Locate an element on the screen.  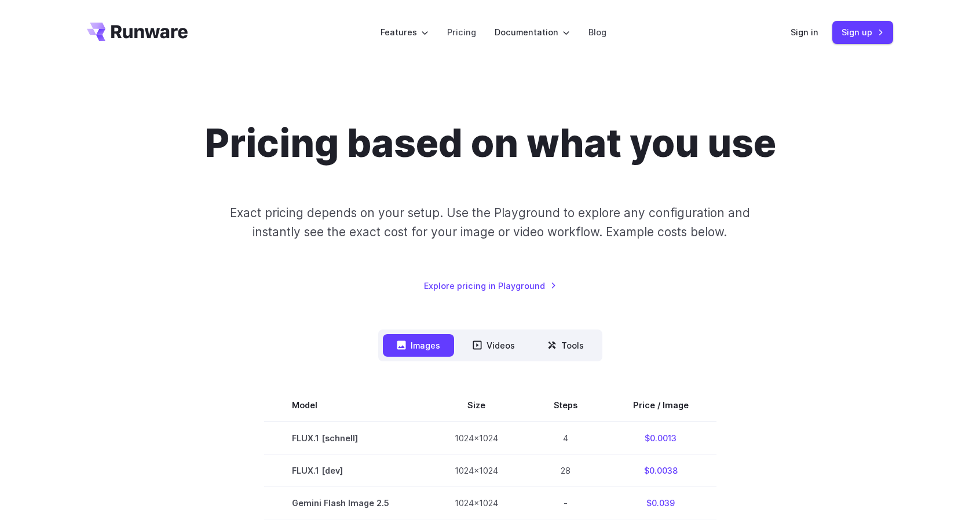
a: Go to / is located at coordinates (137, 32).